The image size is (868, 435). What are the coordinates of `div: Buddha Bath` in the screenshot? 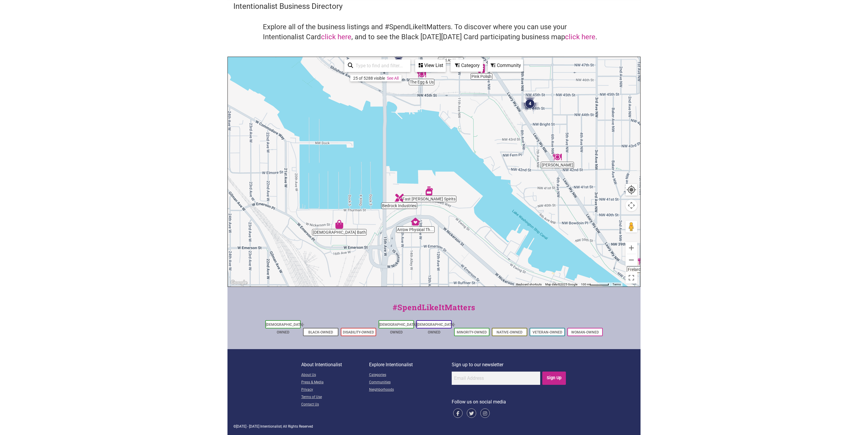 It's located at (339, 225).